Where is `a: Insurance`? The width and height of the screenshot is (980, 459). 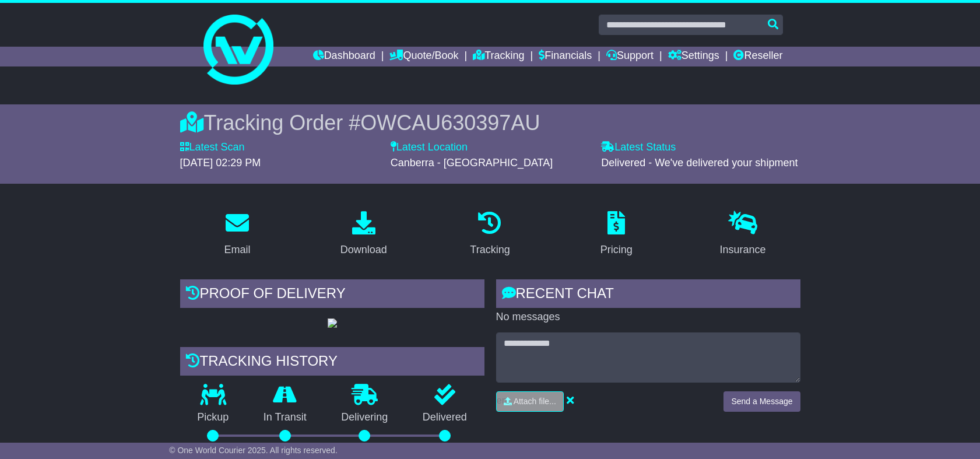 a: Insurance is located at coordinates (743, 234).